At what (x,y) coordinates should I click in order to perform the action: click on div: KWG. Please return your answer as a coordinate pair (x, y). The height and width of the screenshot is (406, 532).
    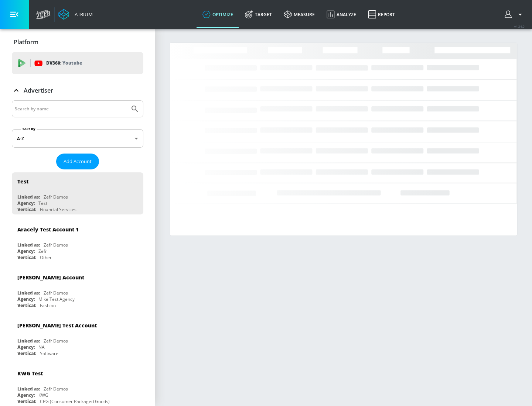
    Looking at the image, I should click on (43, 395).